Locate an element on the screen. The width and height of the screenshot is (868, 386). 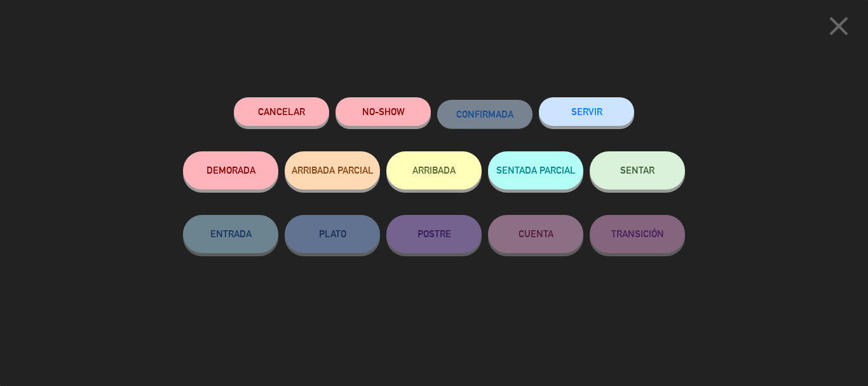
button: CUENTA is located at coordinates (535, 234).